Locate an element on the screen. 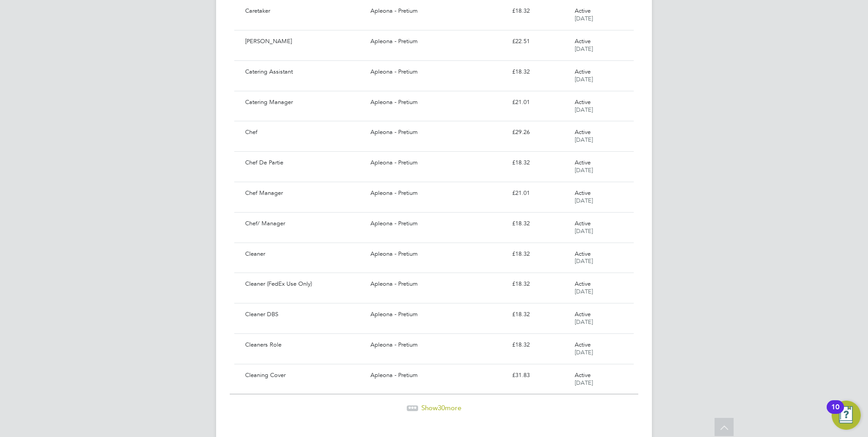 The height and width of the screenshot is (437, 868). div: Catering Manager is located at coordinates (305, 102).